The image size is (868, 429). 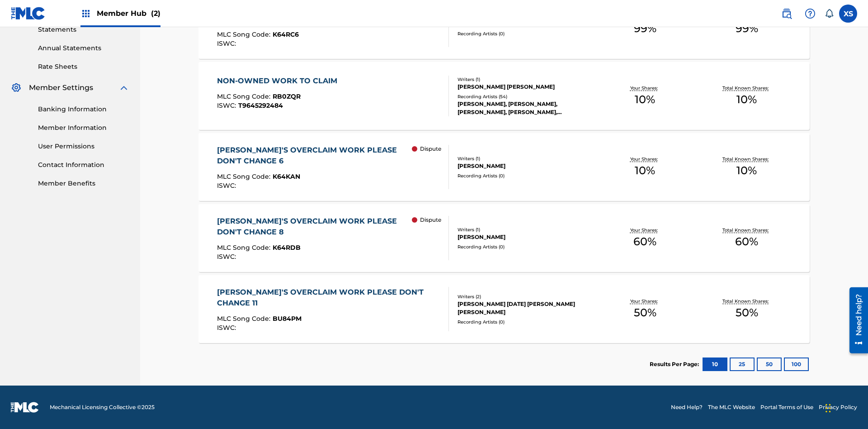 What do you see at coordinates (84, 184) in the screenshot?
I see `a: Member Benefits` at bounding box center [84, 184].